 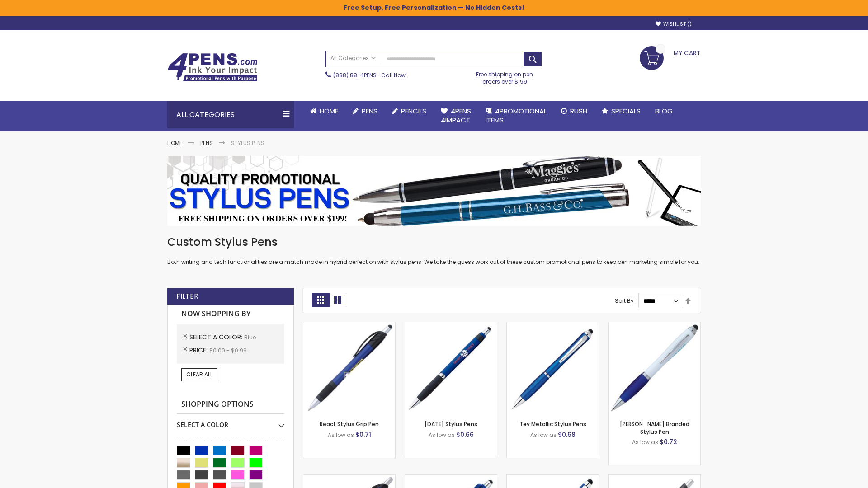 What do you see at coordinates (199, 375) in the screenshot?
I see `a: Clear All` at bounding box center [199, 375].